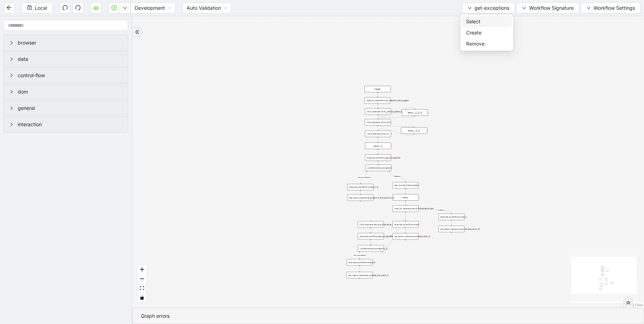  I want to click on button: down, so click(125, 8).